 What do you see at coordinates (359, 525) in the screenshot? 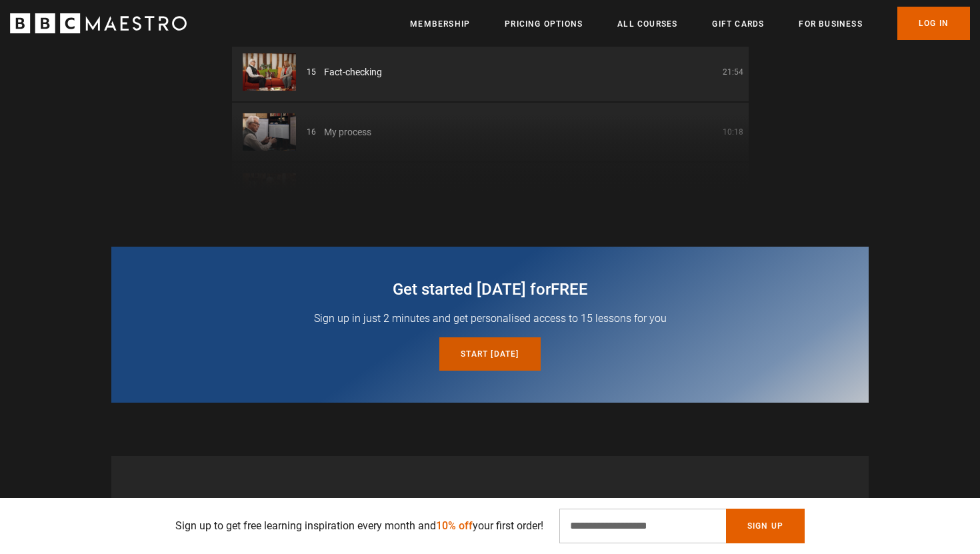
I see `p: Sign up to get free learning inspiration every month and your first order!` at bounding box center [359, 525].